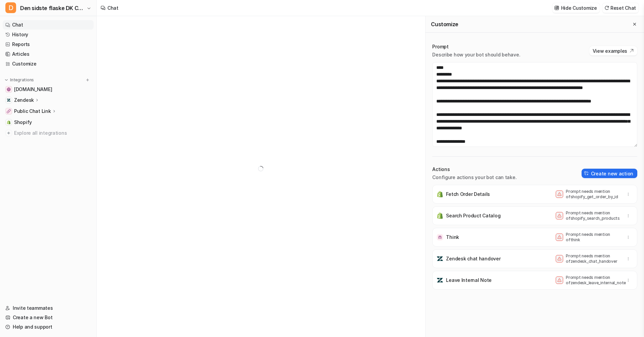 This screenshot has width=644, height=337. Describe the element at coordinates (48, 25) in the screenshot. I see `a: Chat` at that location.